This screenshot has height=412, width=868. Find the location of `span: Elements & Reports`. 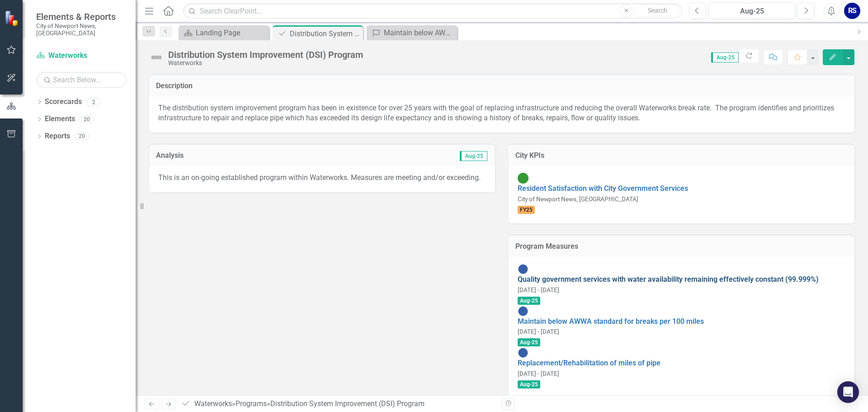

span: Elements & Reports is located at coordinates (81, 17).